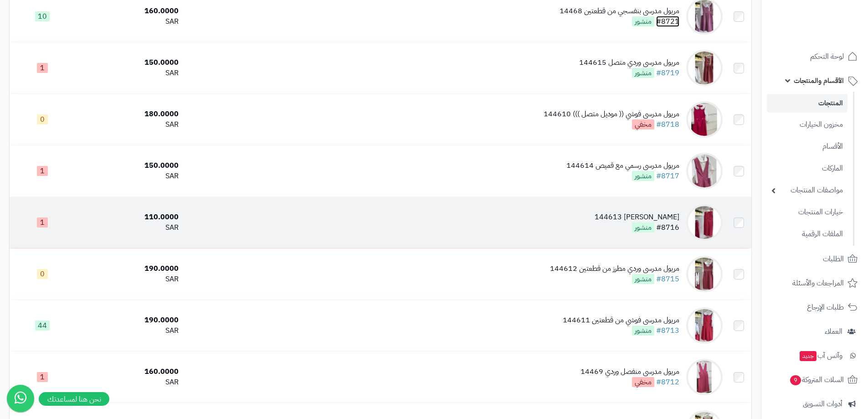 This screenshot has width=868, height=419. I want to click on div: مريول مدرسي وردي متصل 144615, so click(629, 62).